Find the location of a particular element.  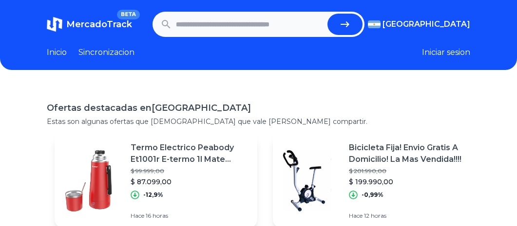

p: Bicicleta Fija! Envio Gratis A Domicilio! La Mas Vendida!!!! is located at coordinates (408, 154).